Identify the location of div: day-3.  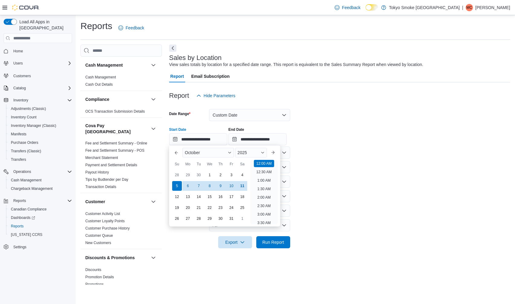
(231, 175).